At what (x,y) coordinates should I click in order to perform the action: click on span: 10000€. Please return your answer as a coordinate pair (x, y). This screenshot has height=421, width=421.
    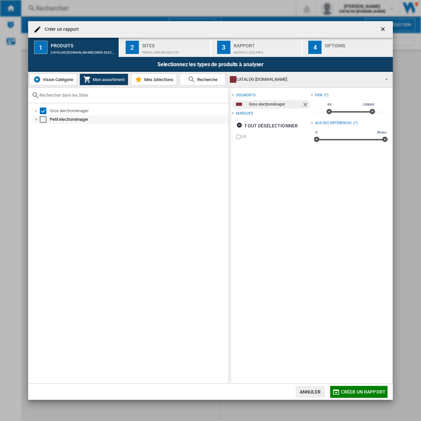
    Looking at the image, I should click on (368, 105).